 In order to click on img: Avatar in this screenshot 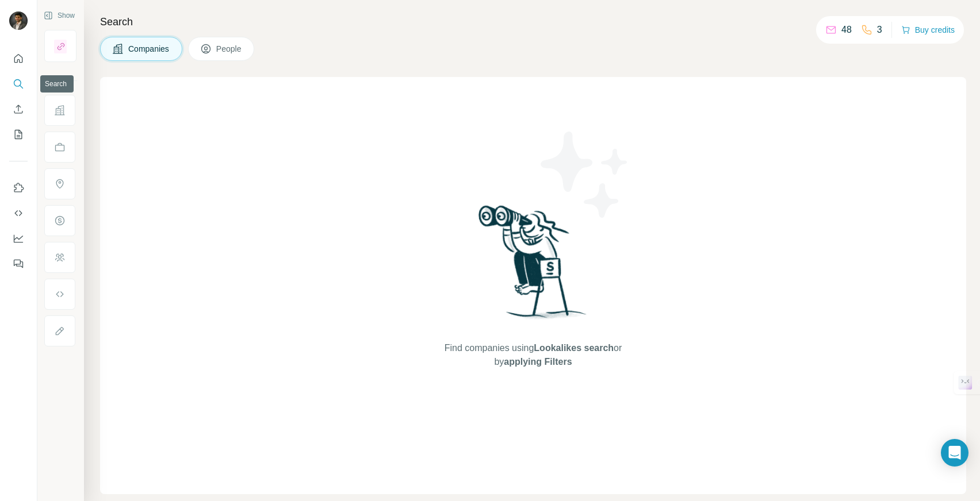, I will do `click(18, 21)`.